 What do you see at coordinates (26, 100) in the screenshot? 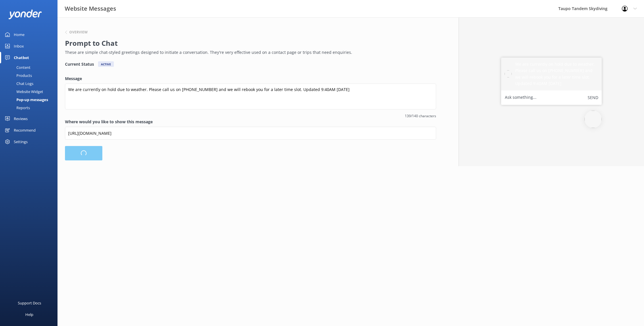
I see `div: Pop-up messages` at bounding box center [26, 100].